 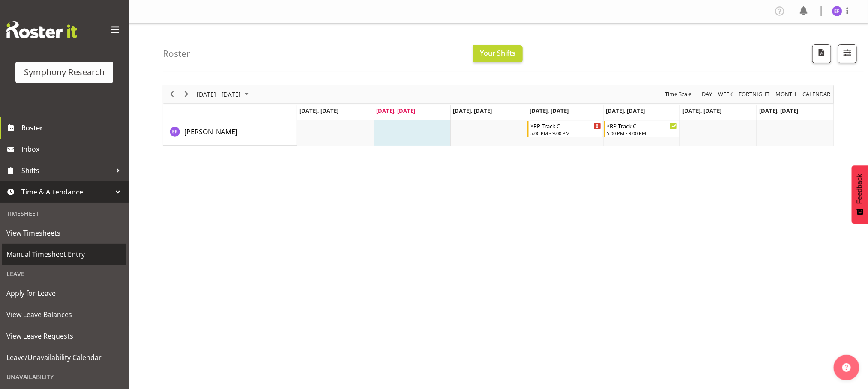 I want to click on span: calendar, so click(x=816, y=94).